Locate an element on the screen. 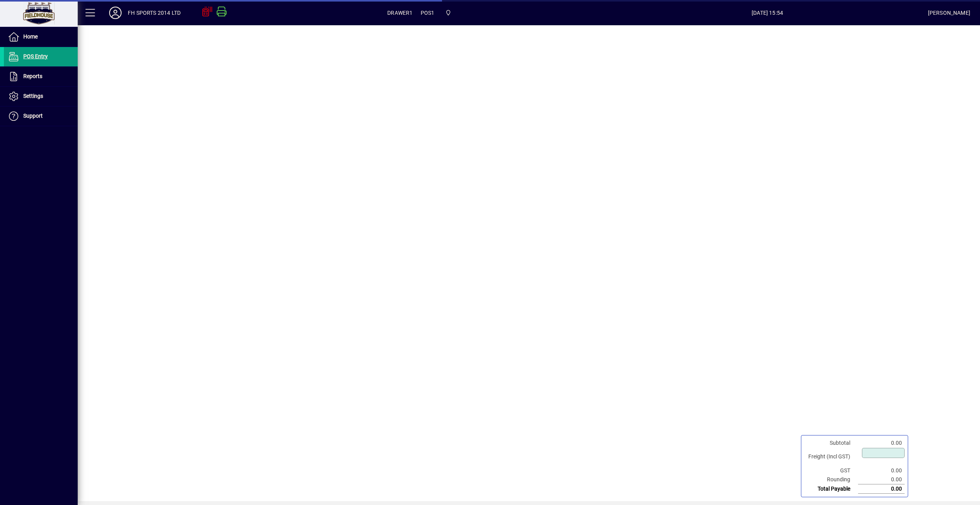 The height and width of the screenshot is (505, 980). div: FH SPORTS 2014 LTD is located at coordinates (154, 13).